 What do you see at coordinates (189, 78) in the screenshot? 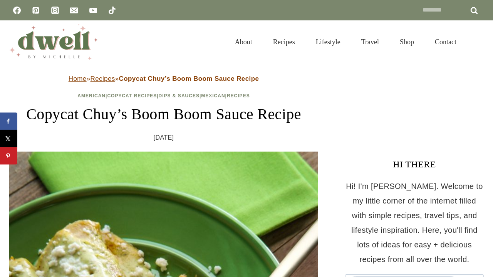
I see `strong: Copycat Chuy’s Boom Boom Sauce Recipe` at bounding box center [189, 78].